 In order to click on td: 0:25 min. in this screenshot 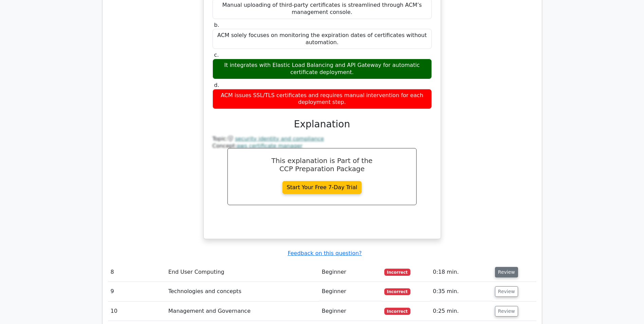, I will do `click(461, 311)`.